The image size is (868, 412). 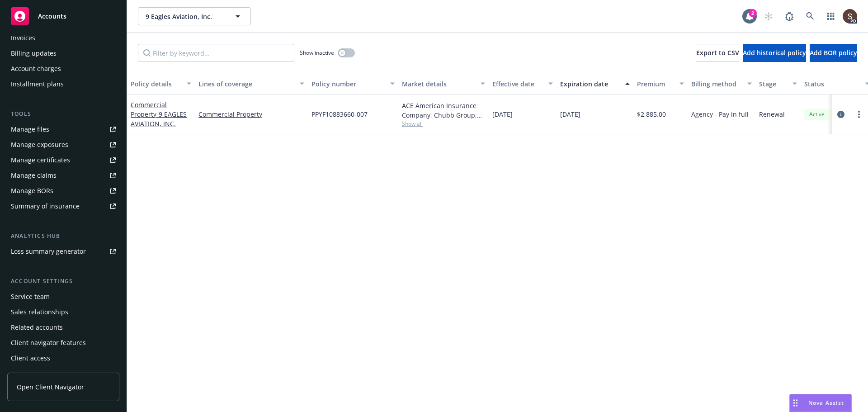 I want to click on span: Export to CSV, so click(x=718, y=52).